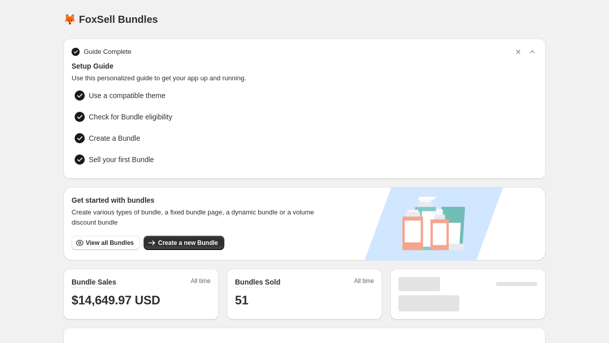 The image size is (609, 343). What do you see at coordinates (188, 243) in the screenshot?
I see `span: Create a new Bundle` at bounding box center [188, 243].